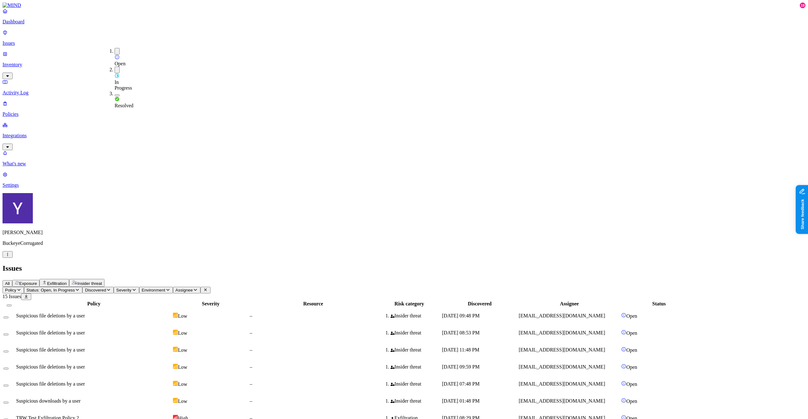 The width and height of the screenshot is (808, 419). Describe the element at coordinates (404, 136) in the screenshot. I see `p: Integrations` at that location.